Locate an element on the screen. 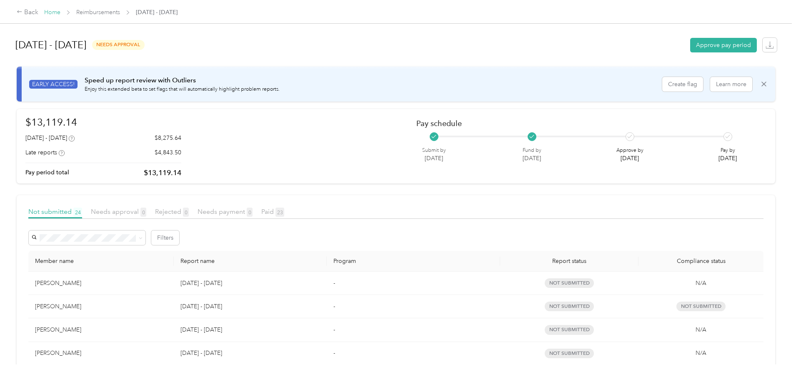 This screenshot has height=379, width=796. p: $4,843.50 is located at coordinates (168, 152).